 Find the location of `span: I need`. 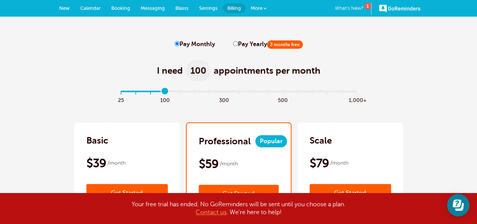

span: I need is located at coordinates (170, 71).